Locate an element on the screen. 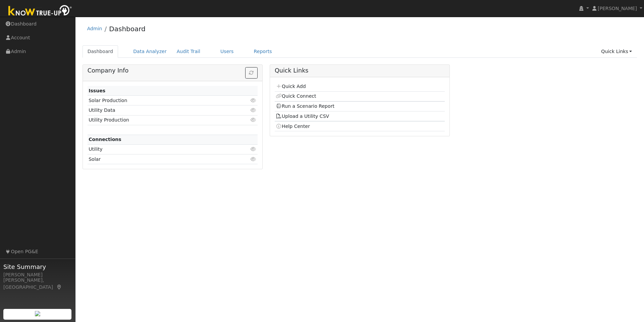 This screenshot has height=322, width=644. td: Utility Data is located at coordinates (159, 110).